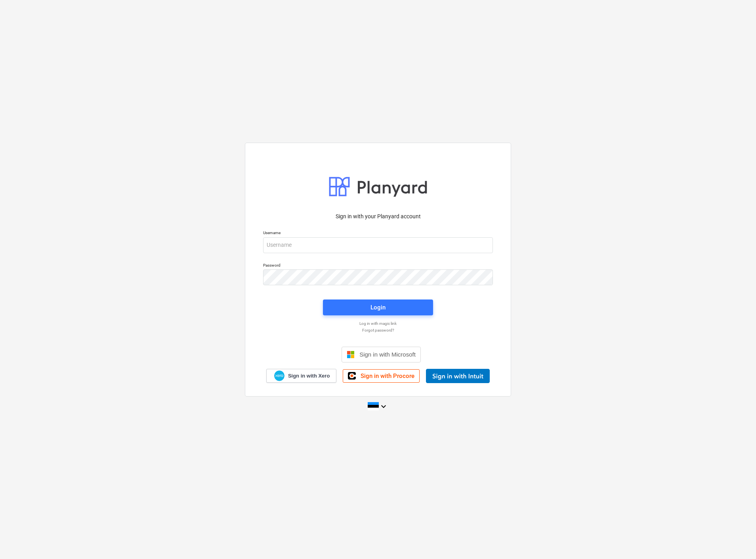 The width and height of the screenshot is (756, 559). Describe the element at coordinates (378, 307) in the screenshot. I see `div: Login` at that location.